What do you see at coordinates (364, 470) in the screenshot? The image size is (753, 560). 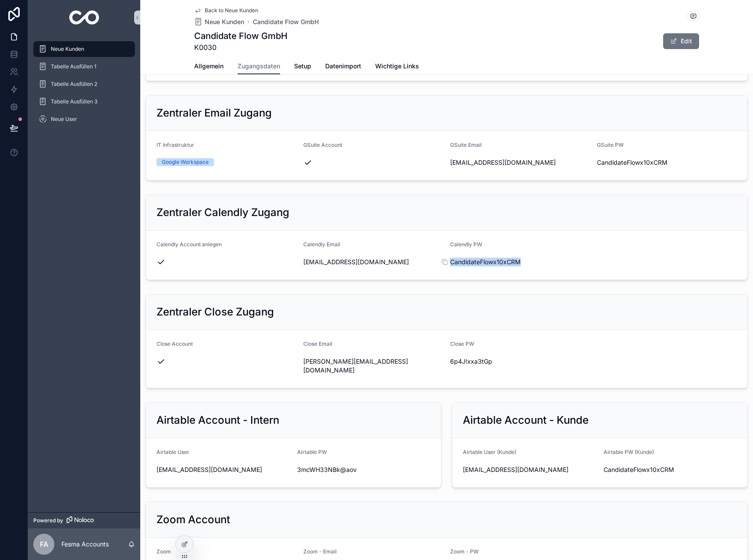 I see `span: 3mcWH33NBk@aov` at bounding box center [364, 470].